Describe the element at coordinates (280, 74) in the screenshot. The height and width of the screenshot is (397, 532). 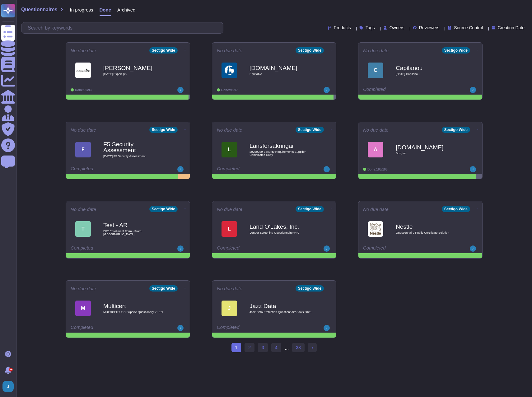
I see `span: Equitable` at that location.